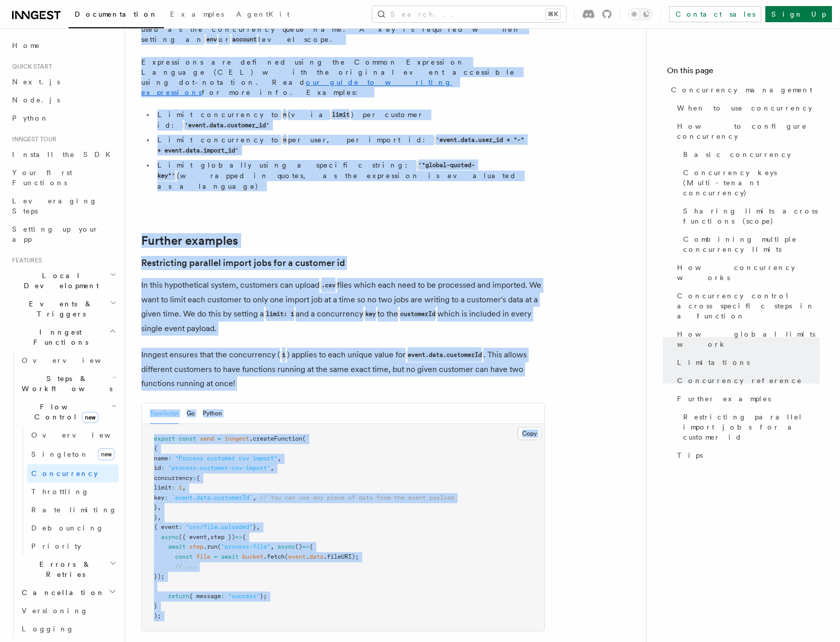 The height and width of the screenshot is (642, 840). What do you see at coordinates (164, 439) in the screenshot?
I see `span: export` at bounding box center [164, 439].